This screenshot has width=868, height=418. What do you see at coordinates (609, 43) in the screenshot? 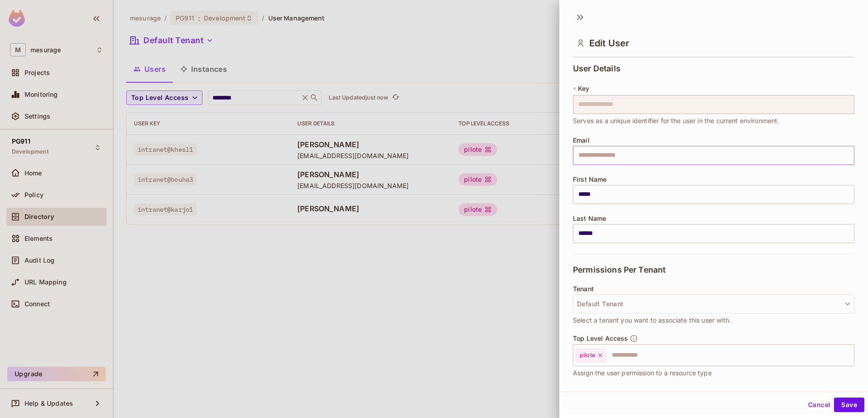
I see `span: Edit User` at bounding box center [609, 43].